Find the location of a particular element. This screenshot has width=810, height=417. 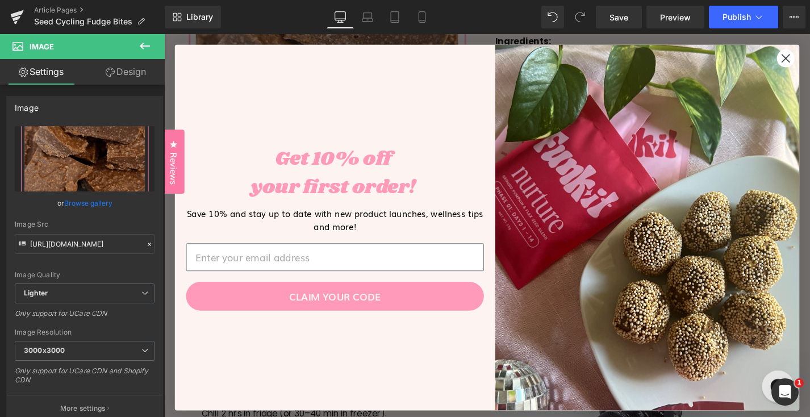

a: Article Pages is located at coordinates (99, 10).